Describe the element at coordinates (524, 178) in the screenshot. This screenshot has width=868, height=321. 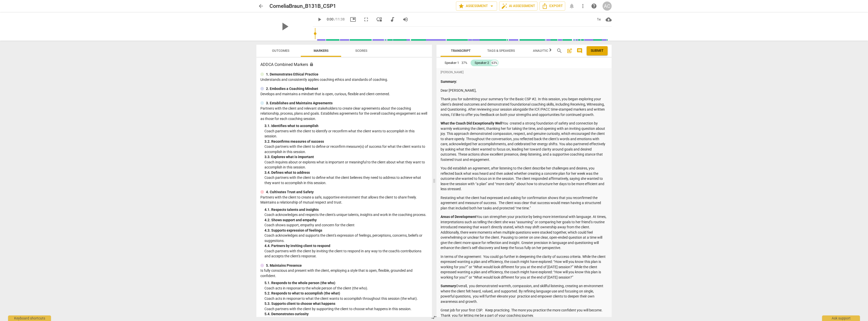
I see `p: You did establish an agreement, after listening to the client describe her challenges and desires...` at that location.